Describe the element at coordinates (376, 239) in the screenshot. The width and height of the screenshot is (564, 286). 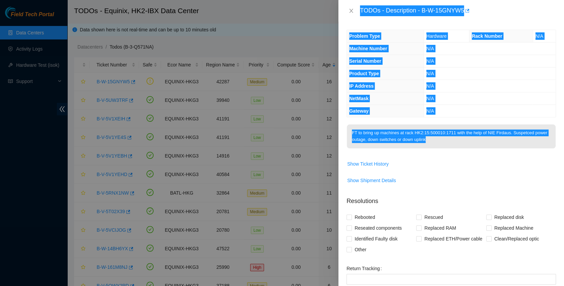
I see `span: Identified Faulty disk` at that location.